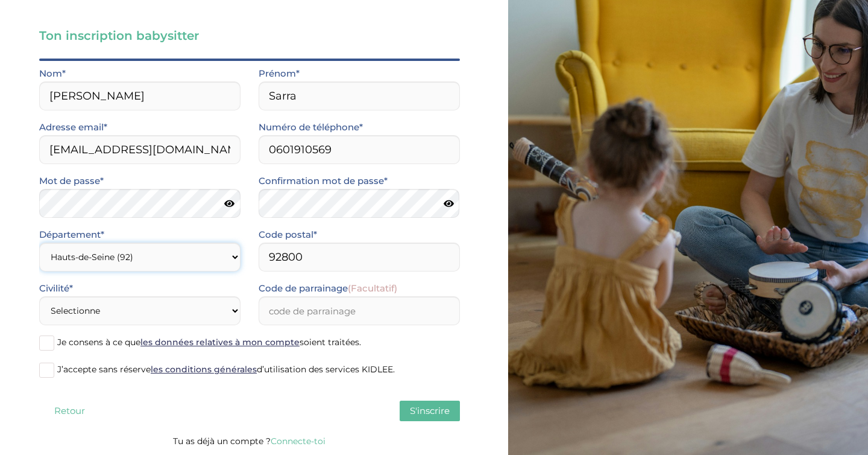 The width and height of the screenshot is (868, 455). What do you see at coordinates (72, 234) in the screenshot?
I see `label: Département*` at bounding box center [72, 234].